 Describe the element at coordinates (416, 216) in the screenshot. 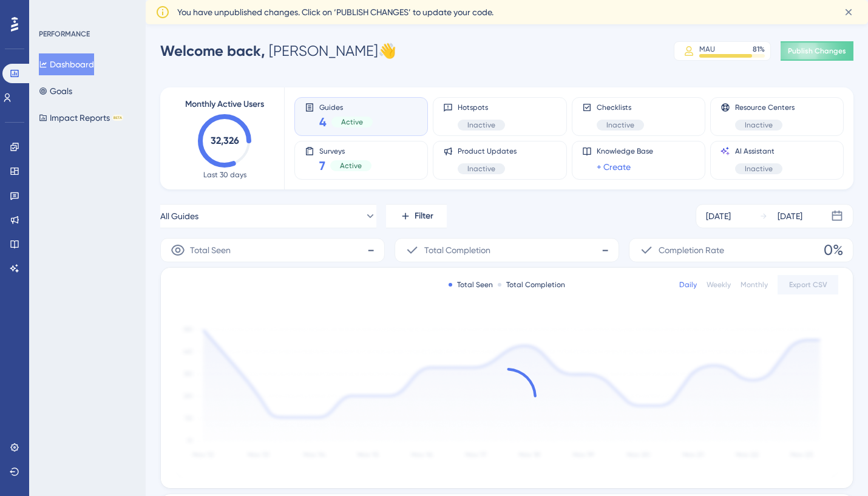

I see `button: Filter` at that location.